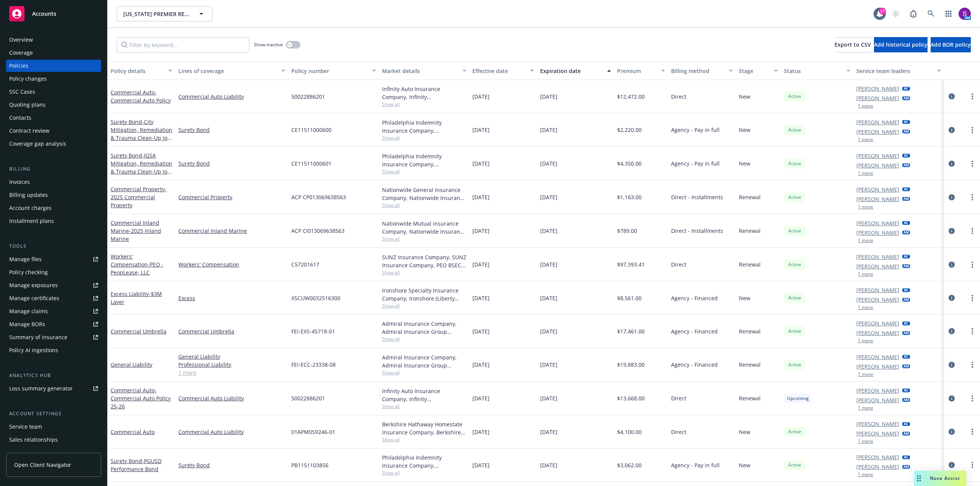 This screenshot has height=486, width=980. What do you see at coordinates (28, 195) in the screenshot?
I see `div: Billing updates` at bounding box center [28, 195].